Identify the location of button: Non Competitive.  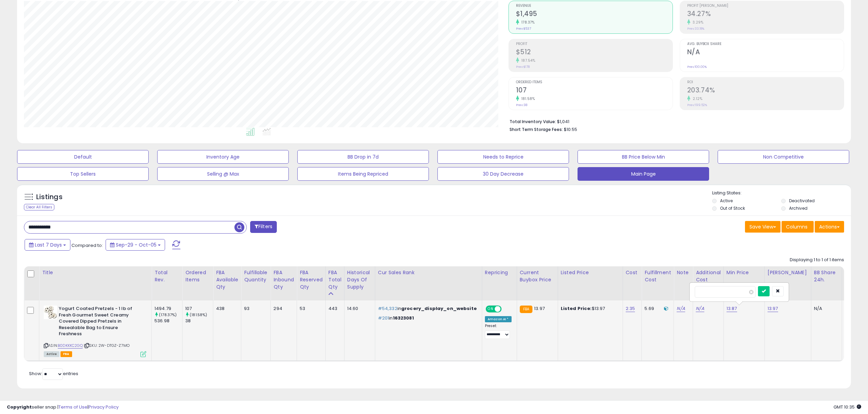
(783, 157).